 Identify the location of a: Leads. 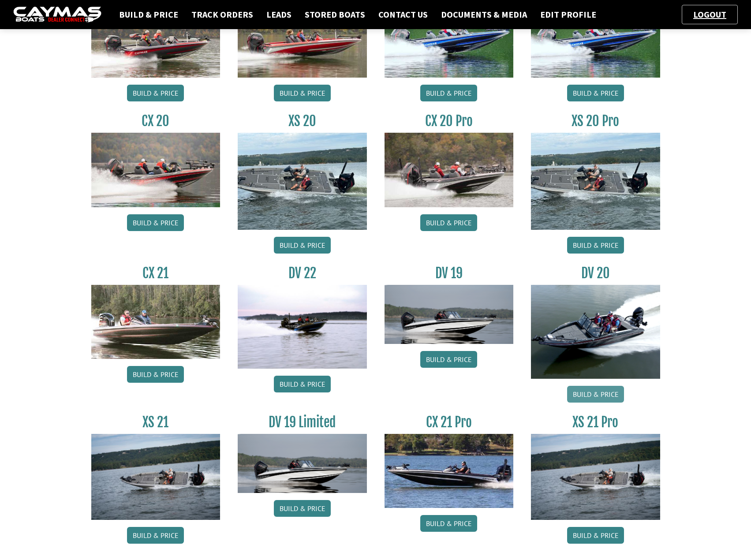
(279, 15).